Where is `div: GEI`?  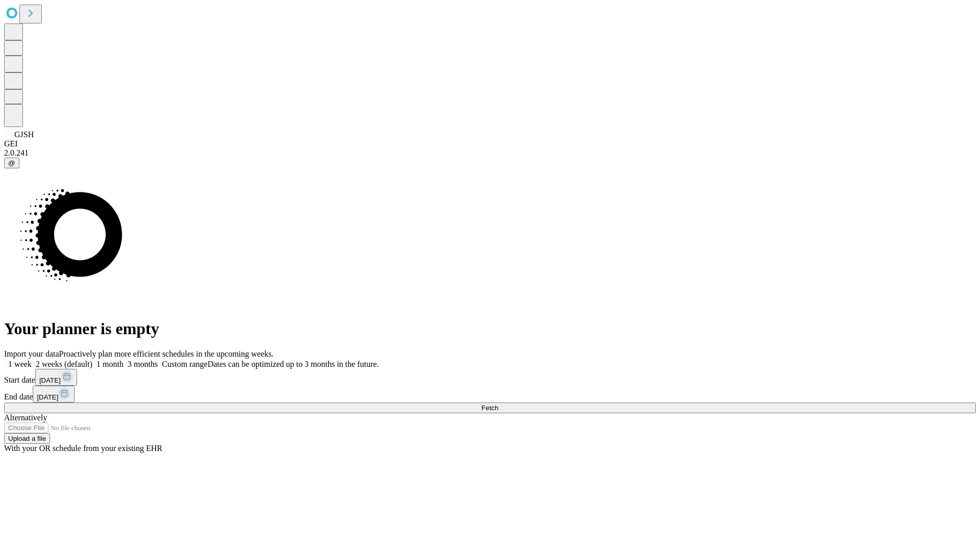 div: GEI is located at coordinates (490, 144).